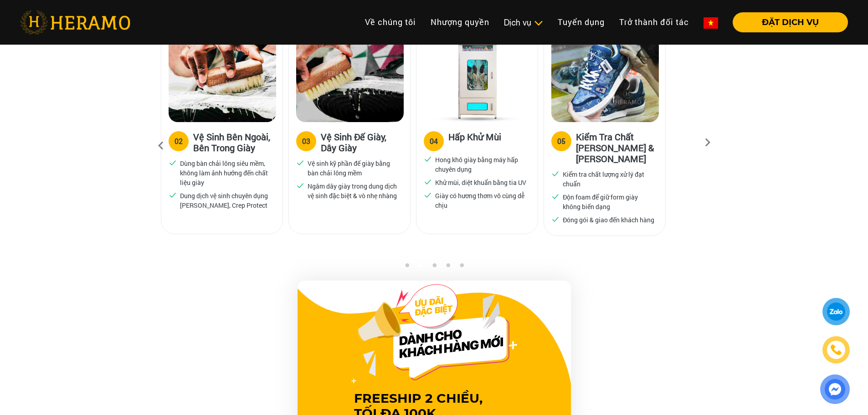 This screenshot has height=415, width=868. Describe the element at coordinates (581, 22) in the screenshot. I see `a: Tuyển dụng` at that location.